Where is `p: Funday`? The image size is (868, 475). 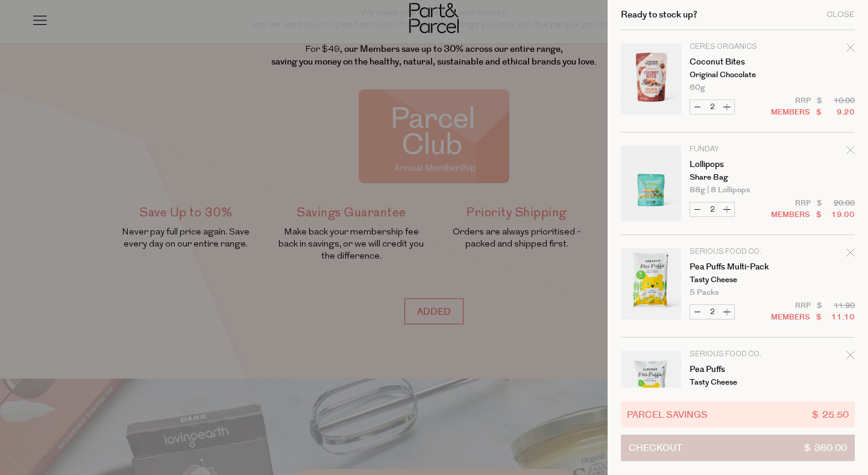 p: Funday is located at coordinates (736, 149).